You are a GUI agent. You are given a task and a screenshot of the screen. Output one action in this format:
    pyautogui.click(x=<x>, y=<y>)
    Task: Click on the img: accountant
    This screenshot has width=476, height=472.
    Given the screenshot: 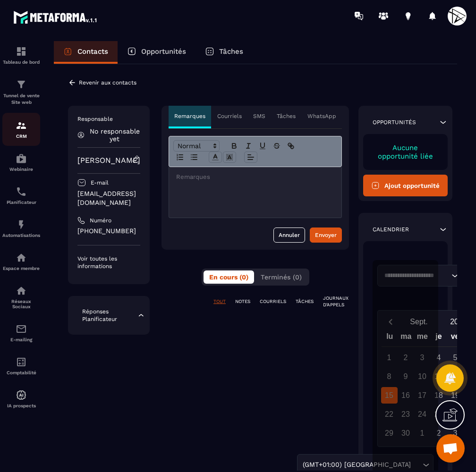 What is the action you would take?
    pyautogui.click(x=21, y=362)
    